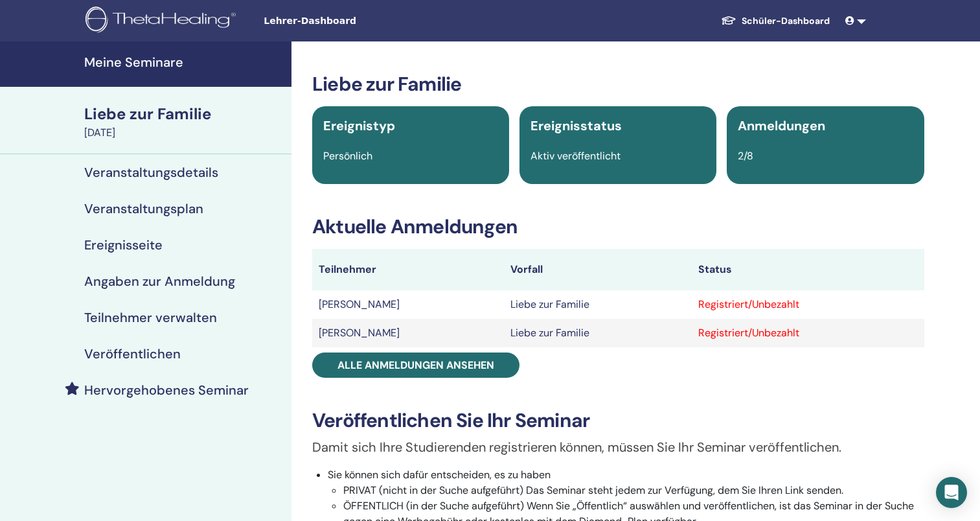 The image size is (980, 521). I want to click on span: Aktiv veröffentlicht, so click(576, 156).